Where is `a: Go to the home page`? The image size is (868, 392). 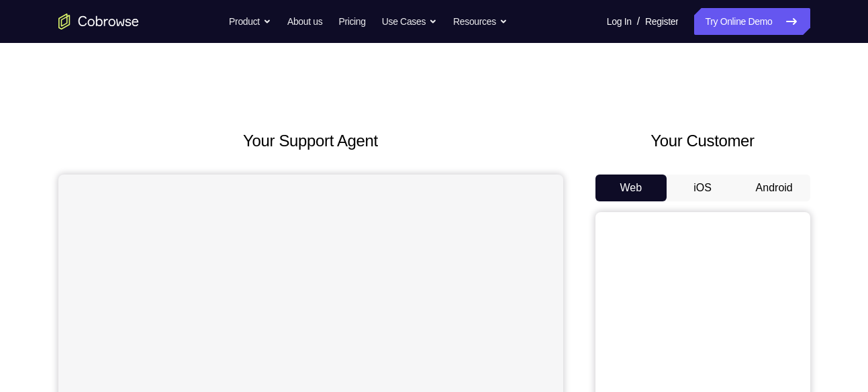 a: Go to the home page is located at coordinates (99, 22).